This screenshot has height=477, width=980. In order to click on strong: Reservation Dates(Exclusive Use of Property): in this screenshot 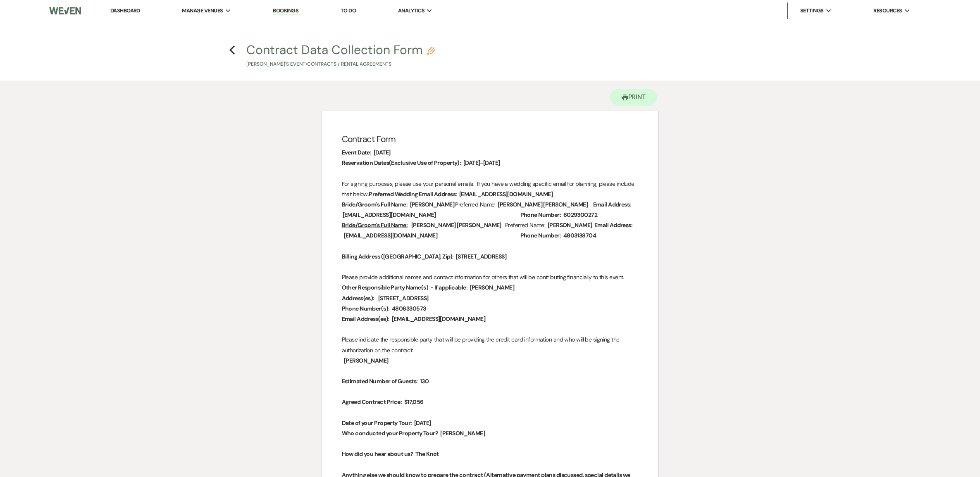, I will do `click(401, 163)`.